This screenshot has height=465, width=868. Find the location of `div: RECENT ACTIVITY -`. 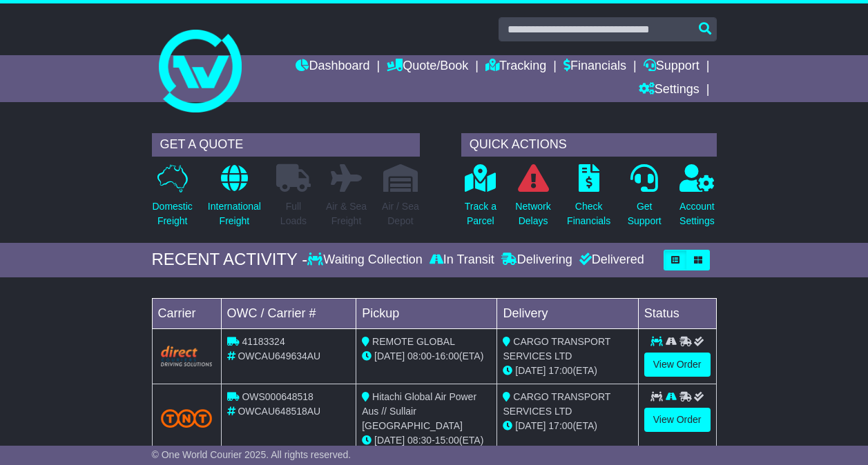

div: RECENT ACTIVITY - is located at coordinates (230, 260).